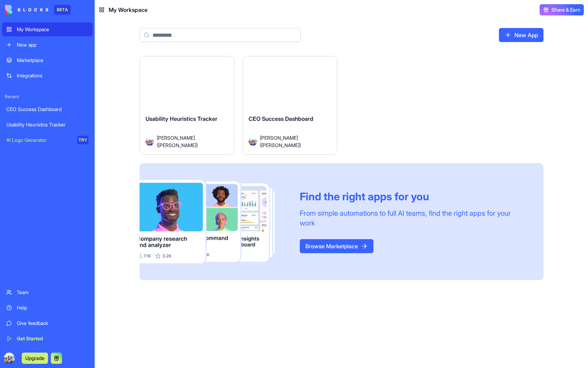 The height and width of the screenshot is (368, 588). What do you see at coordinates (62, 10) in the screenshot?
I see `div: BETA` at bounding box center [62, 10].